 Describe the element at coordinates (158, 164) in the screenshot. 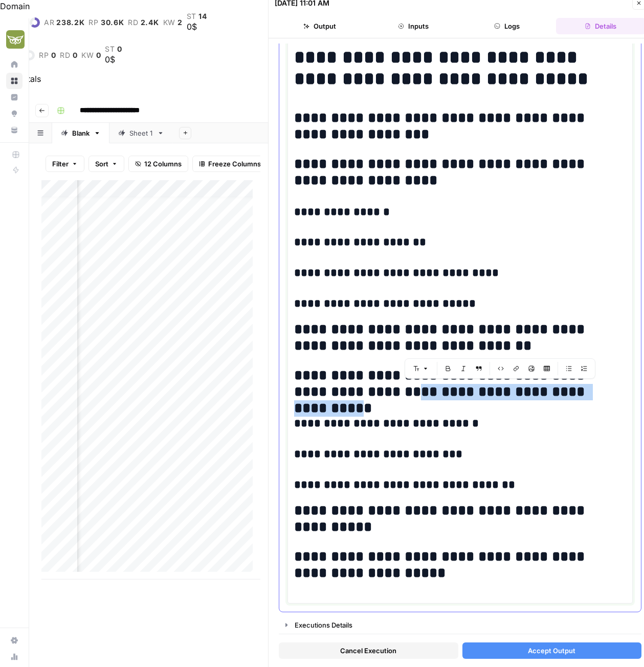

I see `button: 12 Columns` at that location.